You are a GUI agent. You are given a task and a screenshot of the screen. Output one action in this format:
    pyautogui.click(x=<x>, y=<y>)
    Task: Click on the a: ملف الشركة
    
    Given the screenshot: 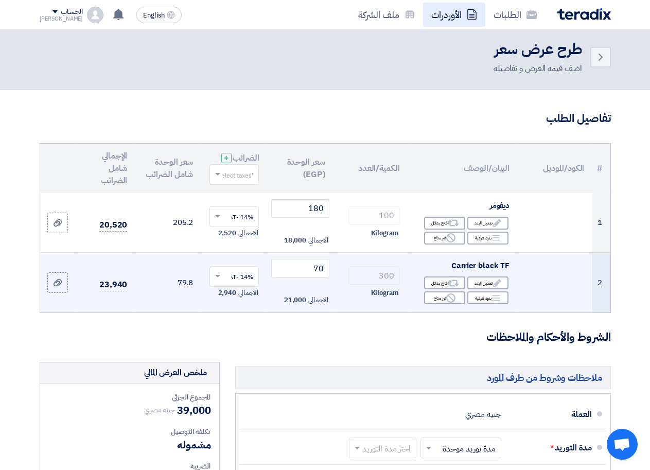 What is the action you would take?
    pyautogui.click(x=387, y=14)
    